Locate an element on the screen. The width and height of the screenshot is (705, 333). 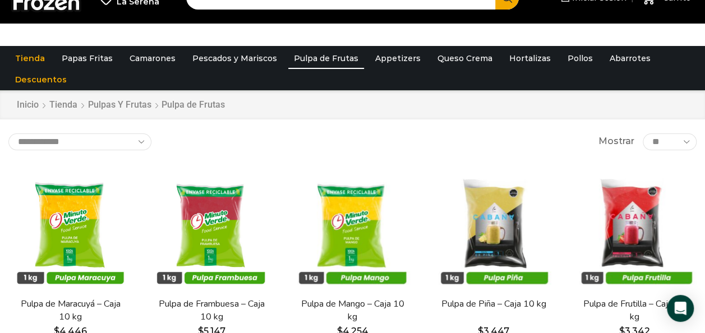
a: Pescados y Mariscos is located at coordinates (235, 58).